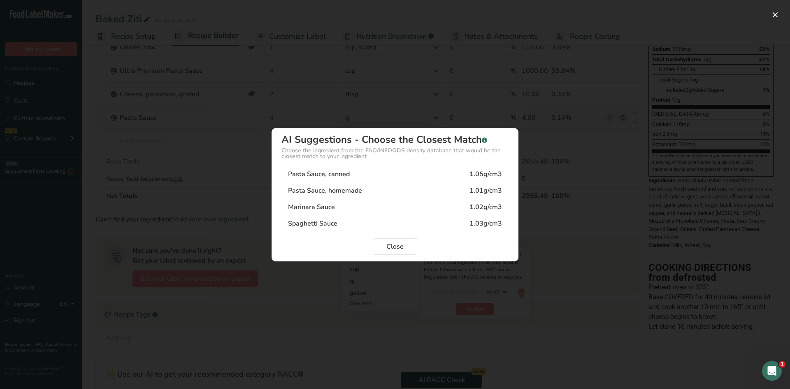  I want to click on div: Choose the ingredient from the FAO/INFOODS density database that would be the closest match to yo..., so click(395, 153).